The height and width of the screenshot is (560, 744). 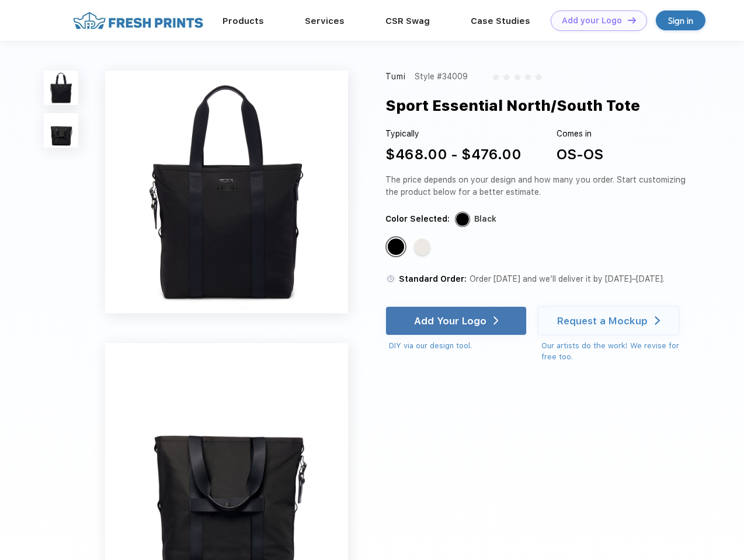 What do you see at coordinates (631, 20) in the screenshot?
I see `img: DT` at bounding box center [631, 20].